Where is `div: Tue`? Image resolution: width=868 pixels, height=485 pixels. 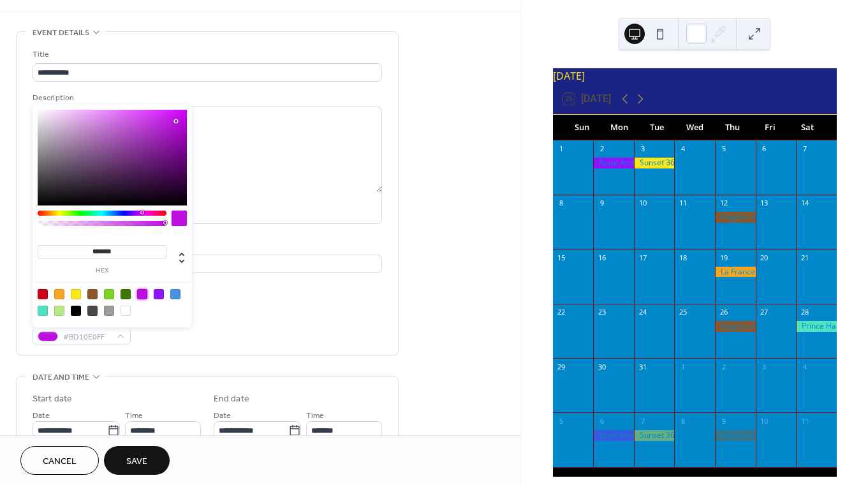
div: Tue is located at coordinates (657, 127).